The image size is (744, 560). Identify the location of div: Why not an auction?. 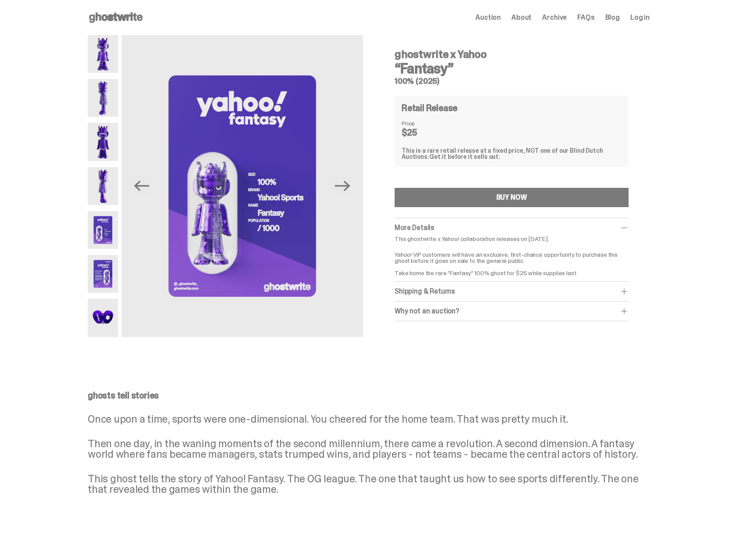
(512, 311).